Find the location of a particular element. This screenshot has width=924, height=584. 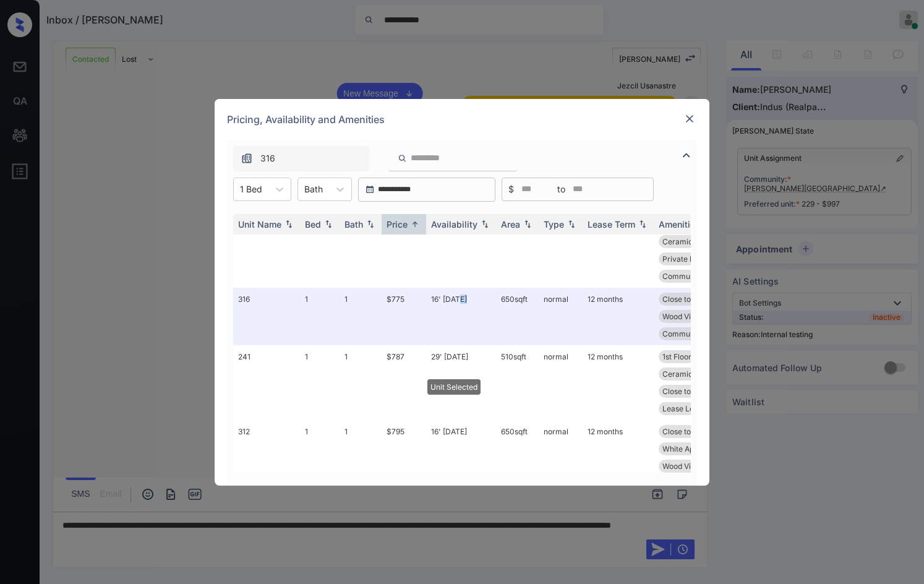

td: $775 is located at coordinates (404, 316).